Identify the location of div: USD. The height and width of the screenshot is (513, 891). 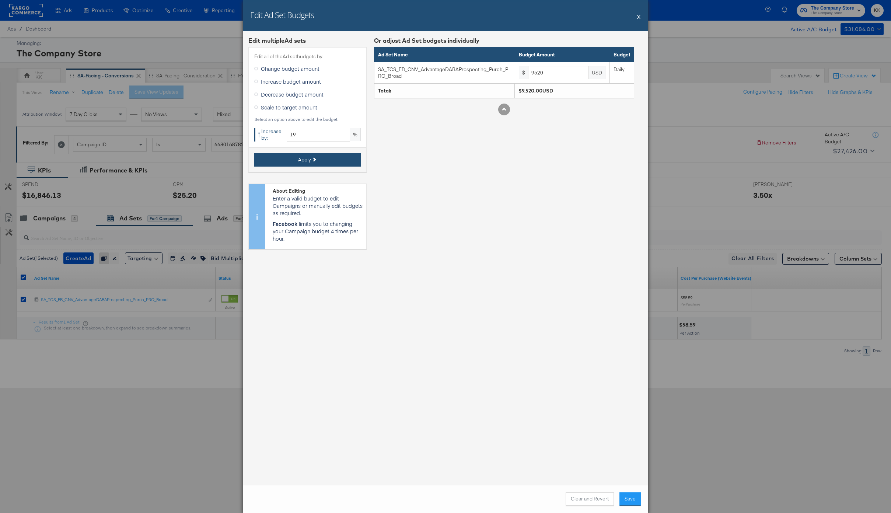
(597, 73).